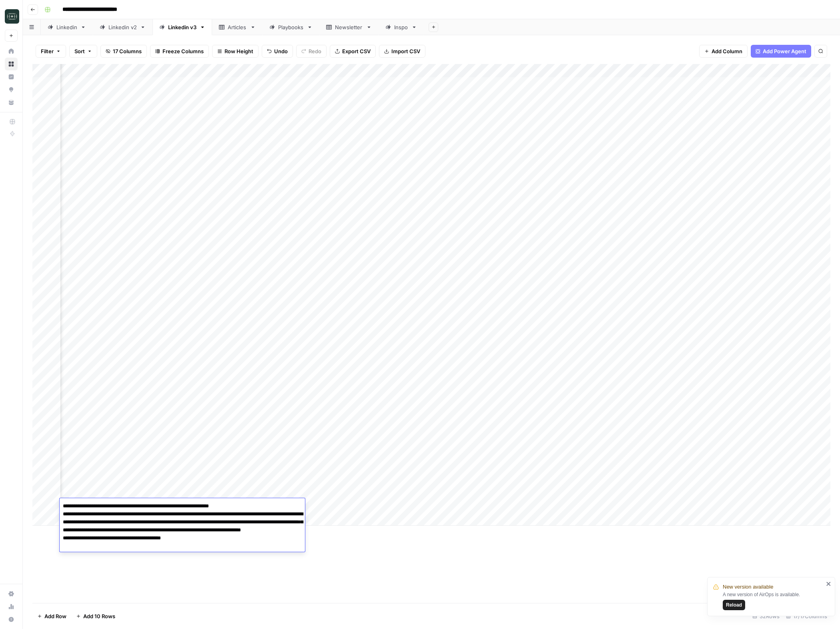 Image resolution: width=840 pixels, height=629 pixels. What do you see at coordinates (122, 28) in the screenshot?
I see `div: Linkedin v2` at bounding box center [122, 28].